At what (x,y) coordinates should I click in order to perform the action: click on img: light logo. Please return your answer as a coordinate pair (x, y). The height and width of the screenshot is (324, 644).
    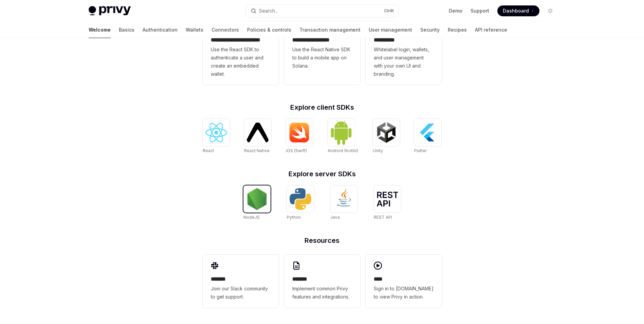
    Looking at the image, I should click on (110, 11).